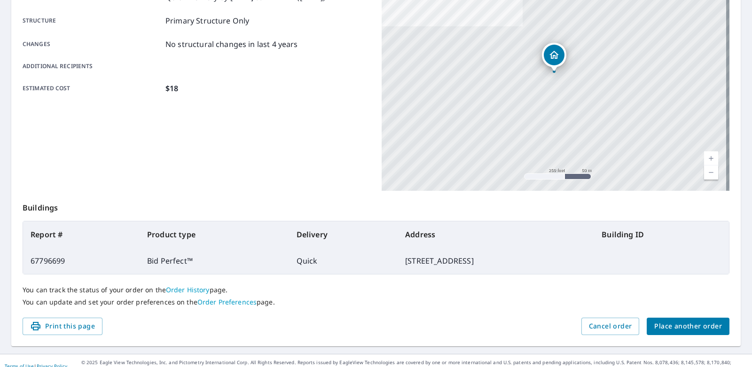 This screenshot has height=367, width=752. Describe the element at coordinates (81, 261) in the screenshot. I see `td: 67796699` at that location.